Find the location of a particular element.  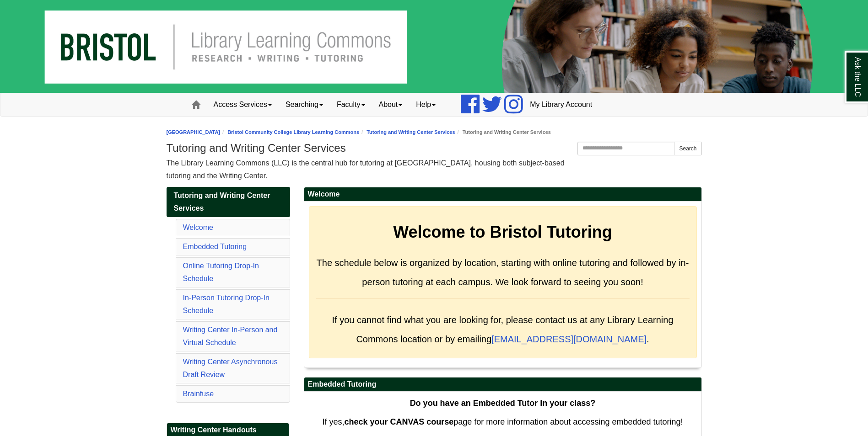

a: Bristol Community College Library Learning Commons is located at coordinates (293, 132).